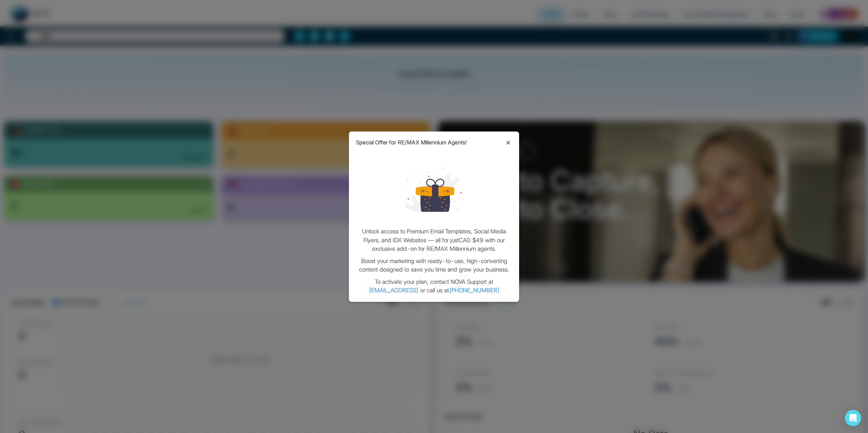 The width and height of the screenshot is (868, 433). What do you see at coordinates (434, 286) in the screenshot?
I see `p: To activate your plan, contact NOVA Support at or call us at` at bounding box center [434, 286].